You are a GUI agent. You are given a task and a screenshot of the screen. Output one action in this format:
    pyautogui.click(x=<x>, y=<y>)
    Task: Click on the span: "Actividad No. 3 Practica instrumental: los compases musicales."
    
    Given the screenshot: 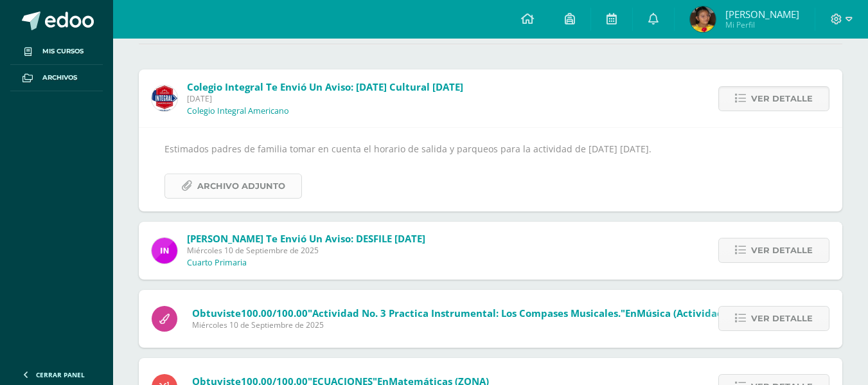 What is the action you would take?
    pyautogui.click(x=466, y=313)
    